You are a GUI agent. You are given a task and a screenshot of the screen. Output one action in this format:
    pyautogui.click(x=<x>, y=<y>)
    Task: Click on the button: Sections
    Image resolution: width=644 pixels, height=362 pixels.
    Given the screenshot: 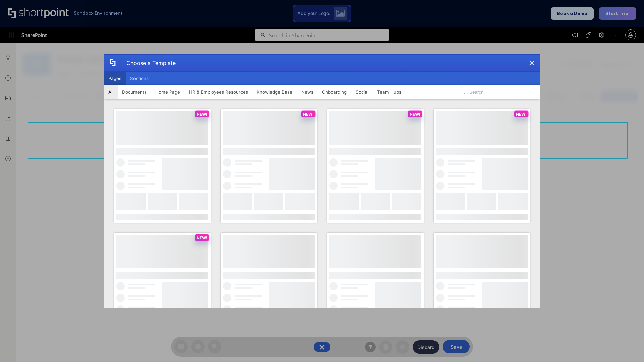 What is the action you would take?
    pyautogui.click(x=139, y=79)
    